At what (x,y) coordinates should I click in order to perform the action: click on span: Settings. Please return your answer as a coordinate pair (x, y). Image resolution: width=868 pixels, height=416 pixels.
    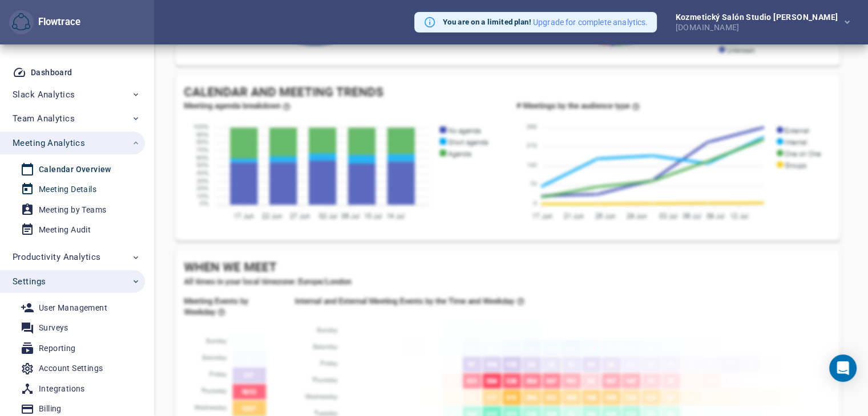
    Looking at the image, I should click on (29, 281).